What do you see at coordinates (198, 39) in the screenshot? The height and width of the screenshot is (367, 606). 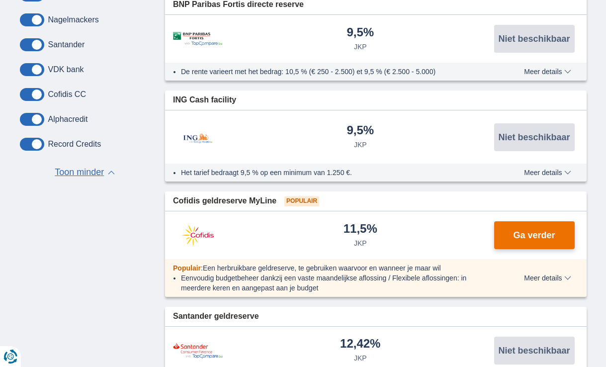 I see `img: product.pl.alt BNP Paribas Fortis` at bounding box center [198, 39].